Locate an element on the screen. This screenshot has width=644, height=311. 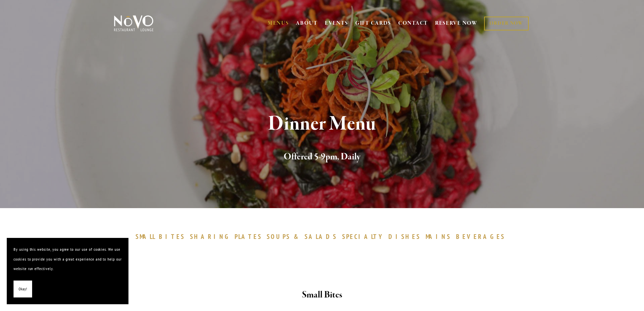
a: EVENTS is located at coordinates (336, 23).